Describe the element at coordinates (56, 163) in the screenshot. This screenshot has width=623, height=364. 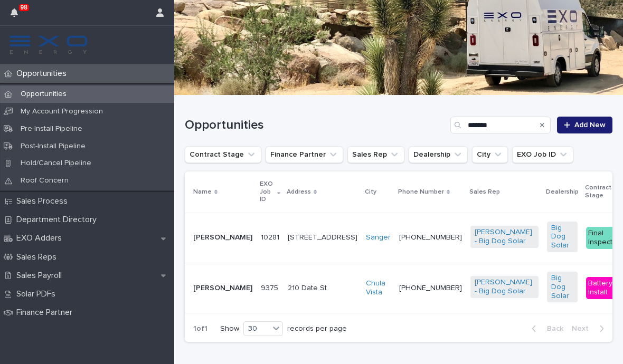
I see `p: Hold/Cancel Pipeline` at that location.